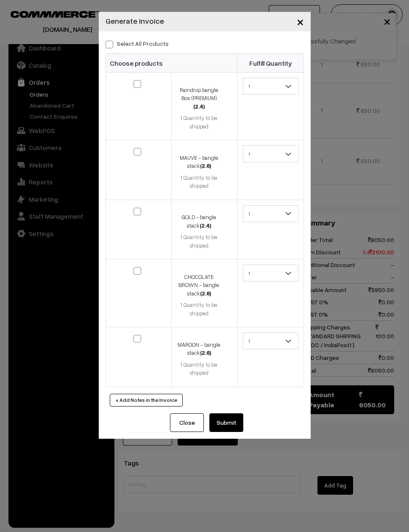 Image resolution: width=409 pixels, height=532 pixels. Describe the element at coordinates (199, 285) in the screenshot. I see `div: CHOCOLATE BROWN - bangle stack` at that location.